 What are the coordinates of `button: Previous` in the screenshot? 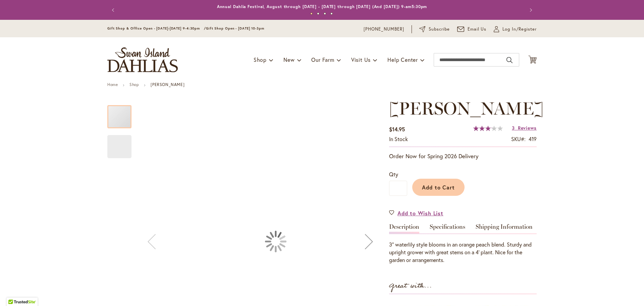 It's located at (114, 10).